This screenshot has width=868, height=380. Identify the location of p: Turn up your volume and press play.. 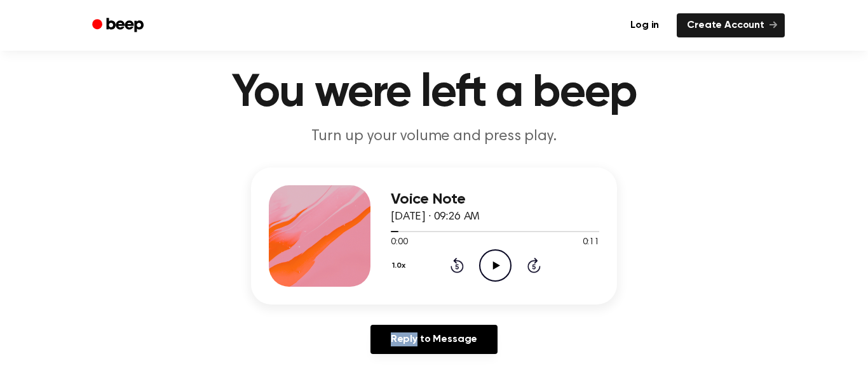
(434, 136).